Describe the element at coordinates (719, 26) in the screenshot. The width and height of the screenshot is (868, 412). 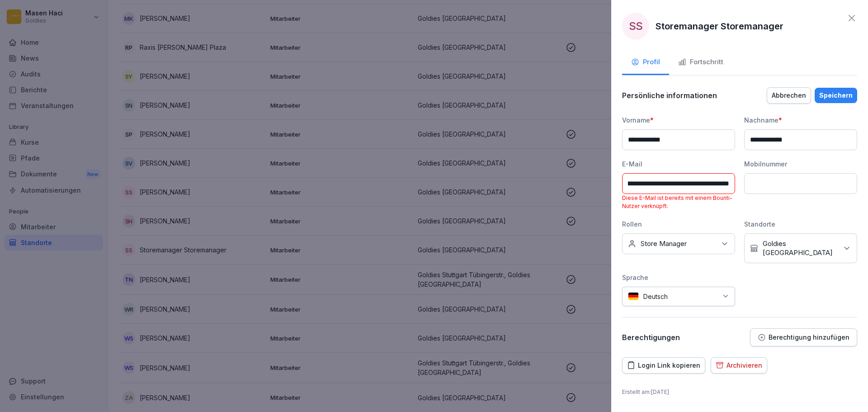
I see `p: Storemanager Storemanager` at that location.